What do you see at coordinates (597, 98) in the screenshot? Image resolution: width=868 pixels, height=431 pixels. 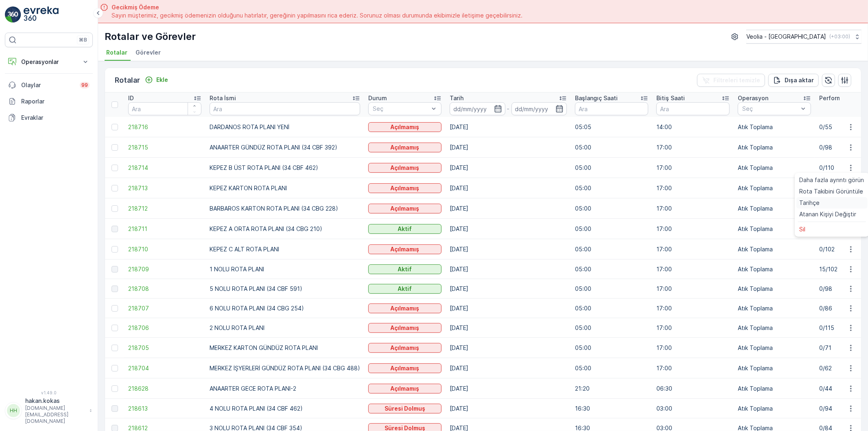 I see `p: Başlangıç Saati` at bounding box center [597, 98].